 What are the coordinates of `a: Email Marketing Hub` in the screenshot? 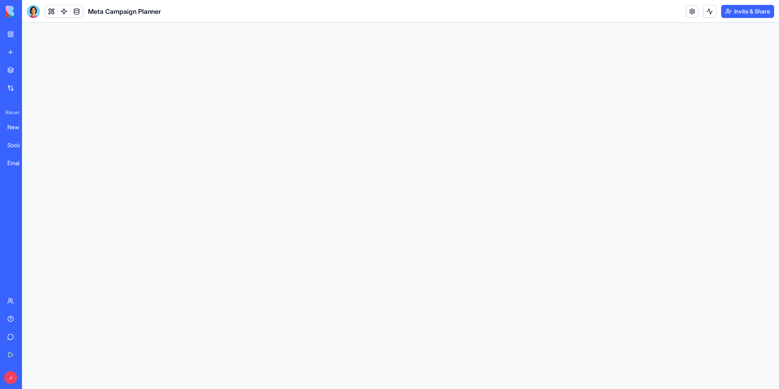 It's located at (19, 163).